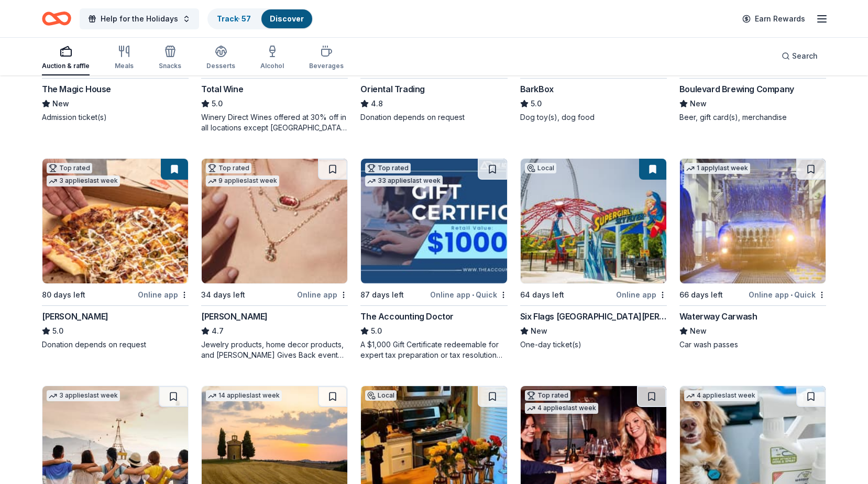 The width and height of the screenshot is (868, 484). What do you see at coordinates (66, 58) in the screenshot?
I see `button: Auction & raffle` at bounding box center [66, 58].